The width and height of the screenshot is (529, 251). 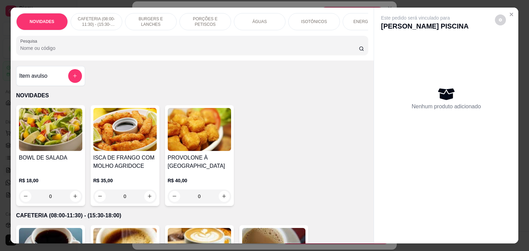 I want to click on button: Close, so click(x=511, y=14).